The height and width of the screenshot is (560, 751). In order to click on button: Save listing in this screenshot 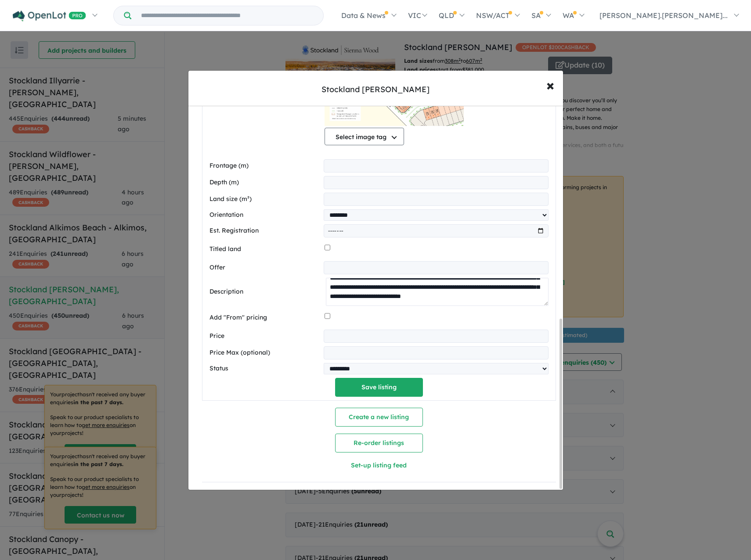, I will do `click(379, 387)`.